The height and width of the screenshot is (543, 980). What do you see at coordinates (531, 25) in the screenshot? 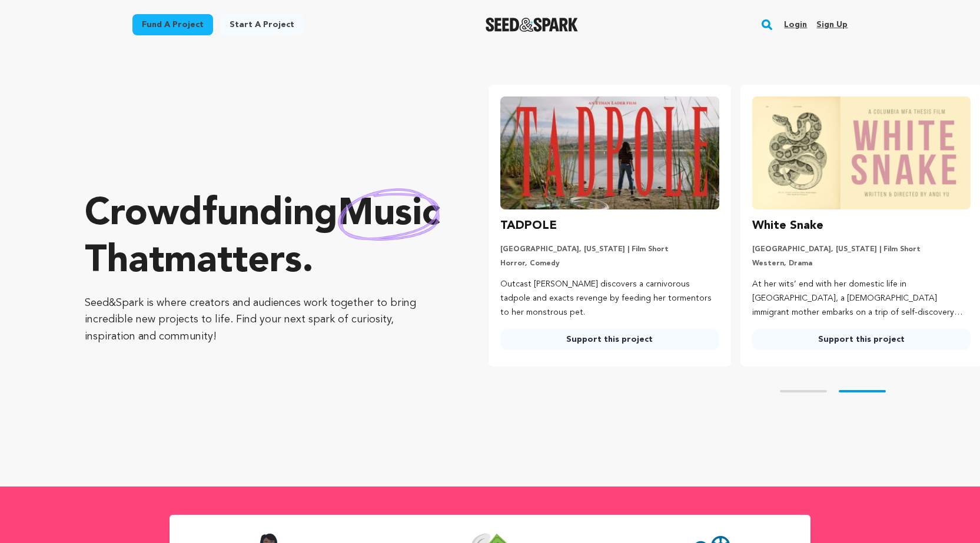
I see `a: Seed&Spark Homepage` at bounding box center [531, 25].